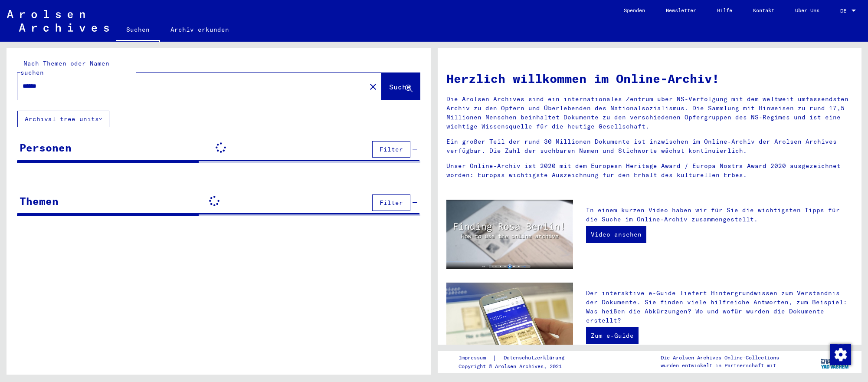 The width and height of the screenshot is (868, 382). What do you see at coordinates (65, 67) in the screenshot?
I see `mat-label: Nach Themen oder Namen suchen` at bounding box center [65, 67].